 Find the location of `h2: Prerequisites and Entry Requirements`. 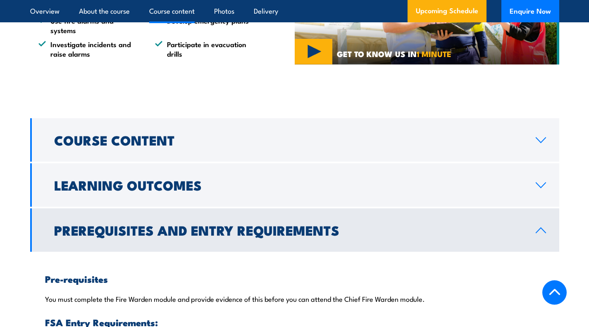

h2: Prerequisites and Entry Requirements is located at coordinates (288, 230).